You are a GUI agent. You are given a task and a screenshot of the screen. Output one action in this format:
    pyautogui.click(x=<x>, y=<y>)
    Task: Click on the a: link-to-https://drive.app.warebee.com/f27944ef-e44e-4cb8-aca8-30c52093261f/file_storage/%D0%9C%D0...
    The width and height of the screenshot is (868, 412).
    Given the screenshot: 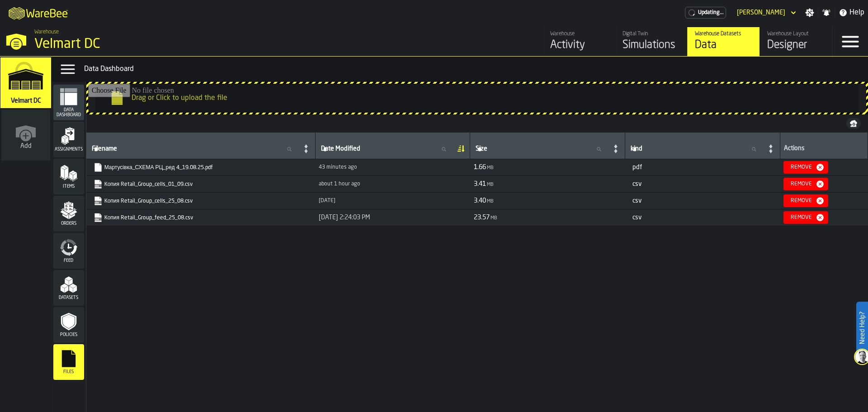 What is the action you would take?
    pyautogui.click(x=200, y=167)
    